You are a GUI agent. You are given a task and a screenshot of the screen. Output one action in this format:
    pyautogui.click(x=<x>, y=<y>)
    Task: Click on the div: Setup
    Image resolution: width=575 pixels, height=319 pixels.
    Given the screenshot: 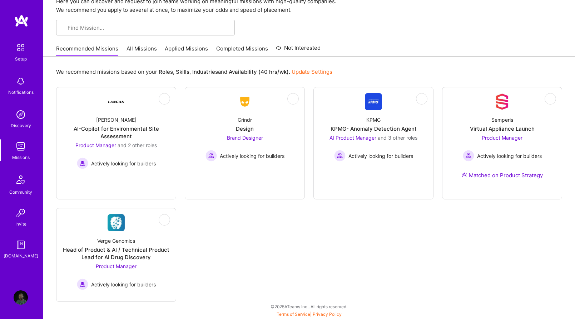 What is the action you would take?
    pyautogui.click(x=21, y=59)
    